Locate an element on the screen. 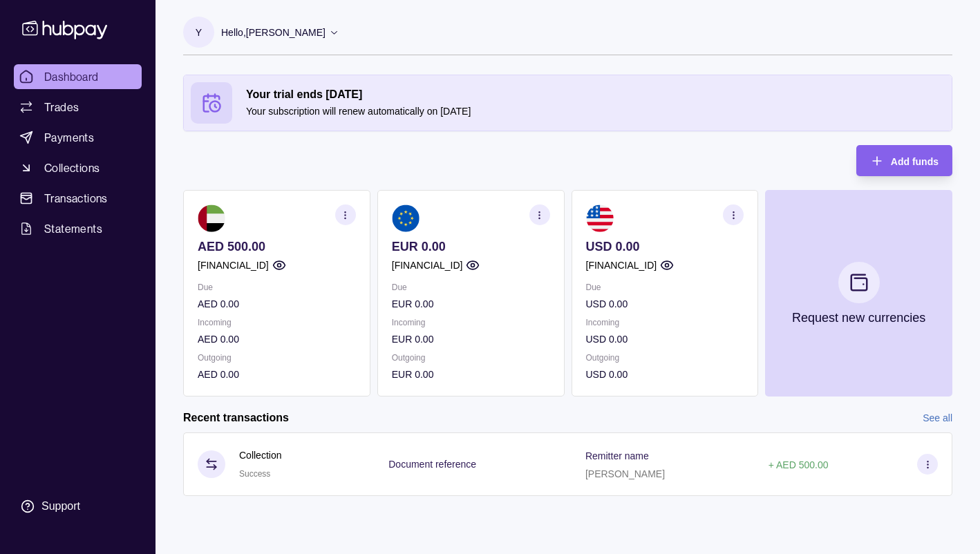 This screenshot has height=554, width=980. button: Add funds is located at coordinates (904, 160).